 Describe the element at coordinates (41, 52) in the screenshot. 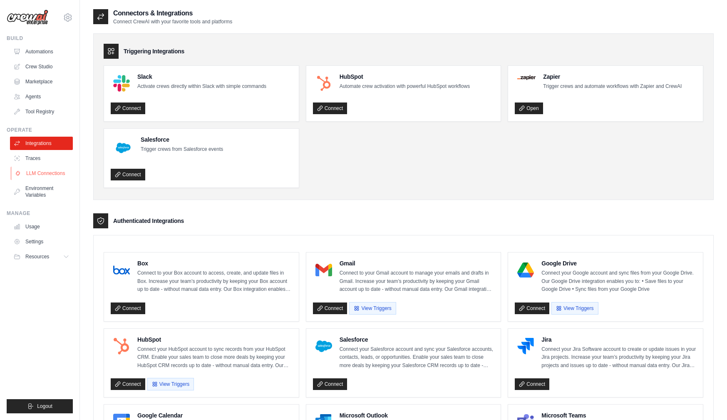

I see `a: Automations` at that location.